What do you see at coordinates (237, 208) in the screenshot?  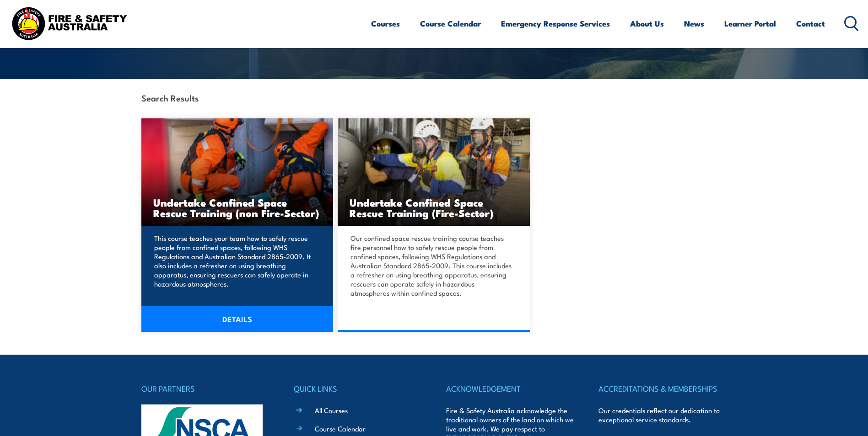 I see `h3: Undertake Confined Space Rescue Training (non Fire-Sector)` at bounding box center [237, 208].